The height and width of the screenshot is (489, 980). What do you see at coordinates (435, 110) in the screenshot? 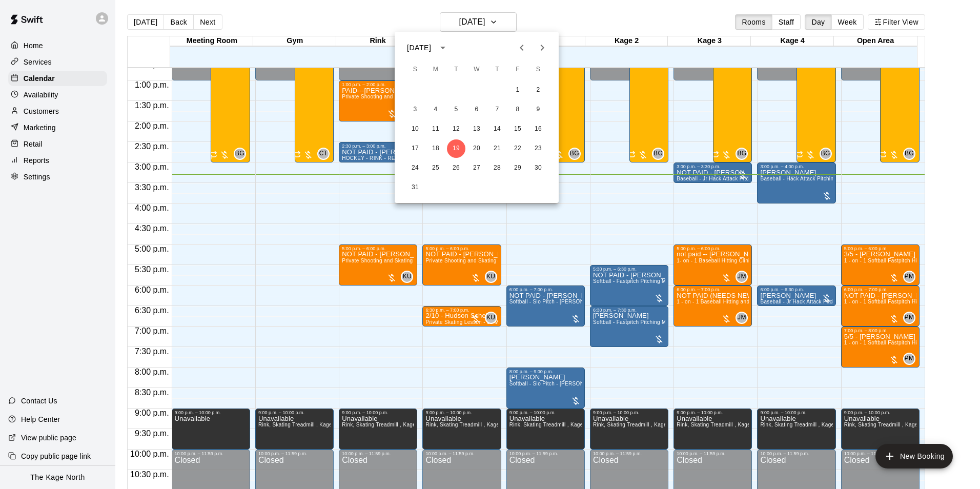
I see `button: 4` at bounding box center [435, 110].